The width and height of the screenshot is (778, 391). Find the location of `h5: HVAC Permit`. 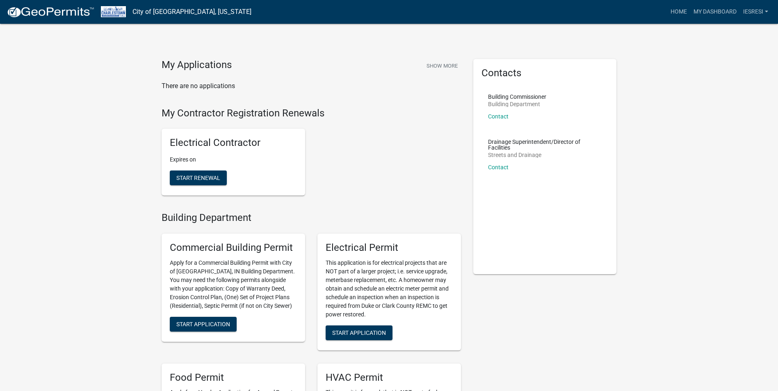

h5: HVAC Permit is located at coordinates (389, 378).